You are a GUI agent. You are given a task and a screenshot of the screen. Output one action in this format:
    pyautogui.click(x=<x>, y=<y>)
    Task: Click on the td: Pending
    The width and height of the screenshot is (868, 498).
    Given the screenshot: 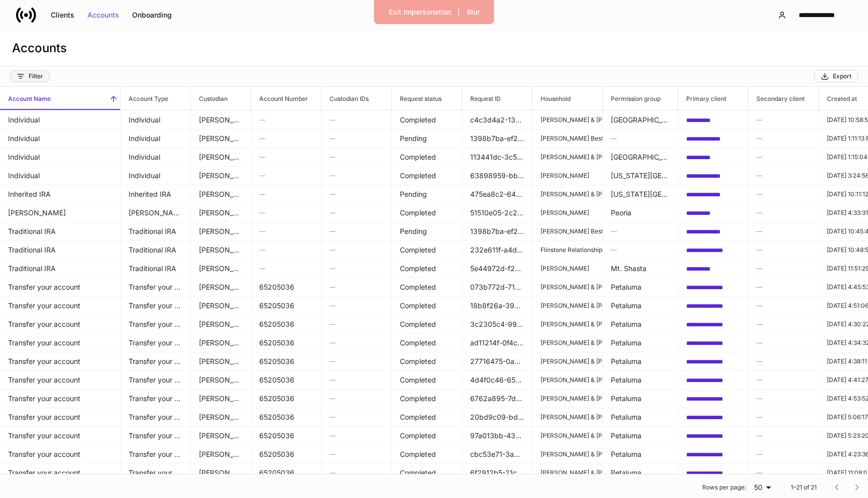 What is the action you would take?
    pyautogui.click(x=427, y=138)
    